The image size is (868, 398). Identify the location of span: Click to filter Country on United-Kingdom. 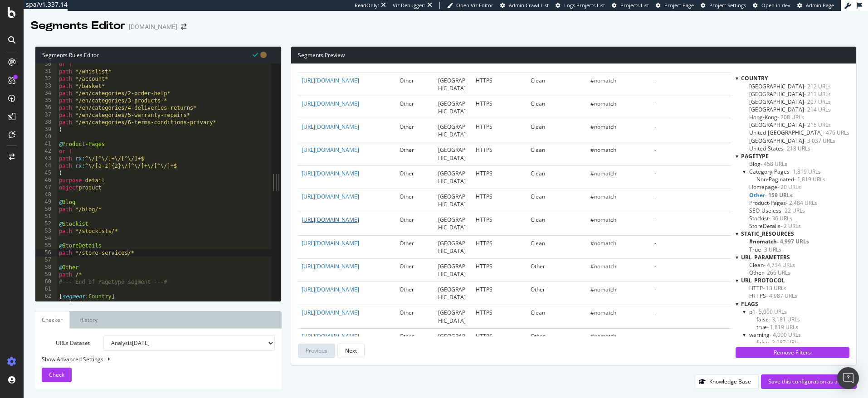
(792, 141).